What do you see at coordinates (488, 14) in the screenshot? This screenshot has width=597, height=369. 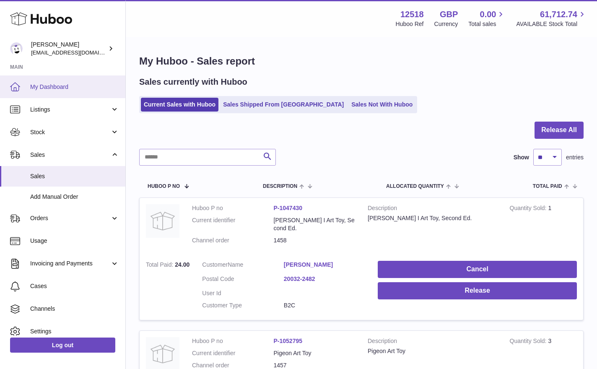 I see `span: 0.00` at bounding box center [488, 14].